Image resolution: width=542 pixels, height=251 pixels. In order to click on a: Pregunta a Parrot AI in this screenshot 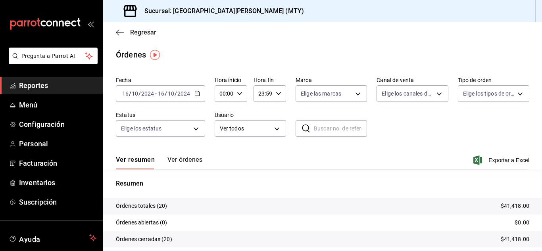, I will do `click(52, 62)`.